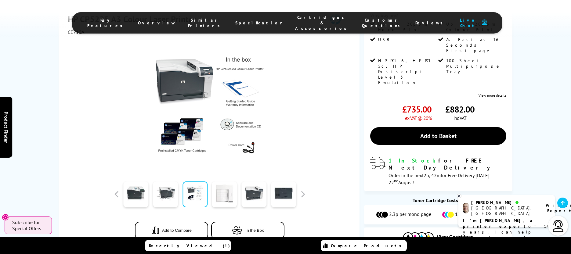 The width and height of the screenshot is (571, 254). Describe the element at coordinates (413, 160) in the screenshot. I see `span: 1 In Stock` at that location.